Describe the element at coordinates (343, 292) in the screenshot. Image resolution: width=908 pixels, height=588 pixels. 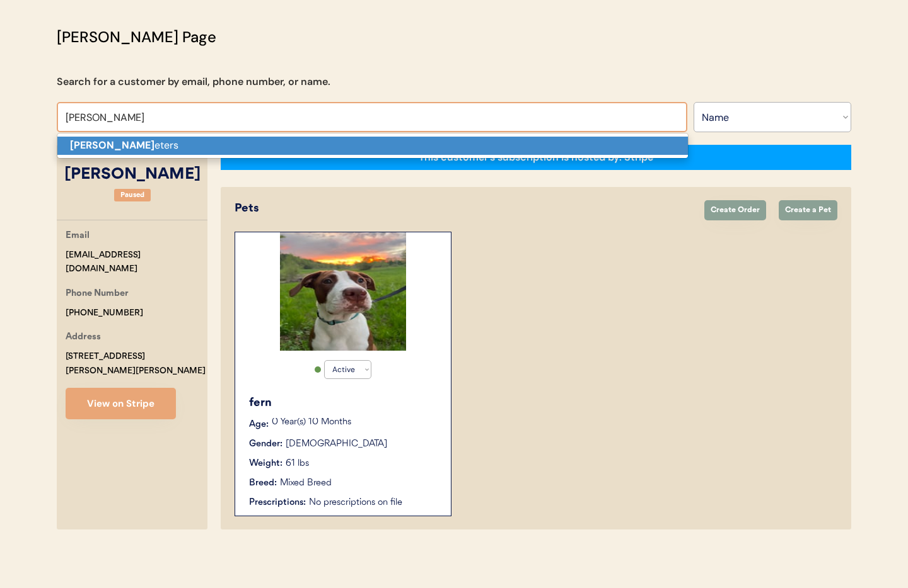
I see `img: IMG_0993.jpeg` at that location.